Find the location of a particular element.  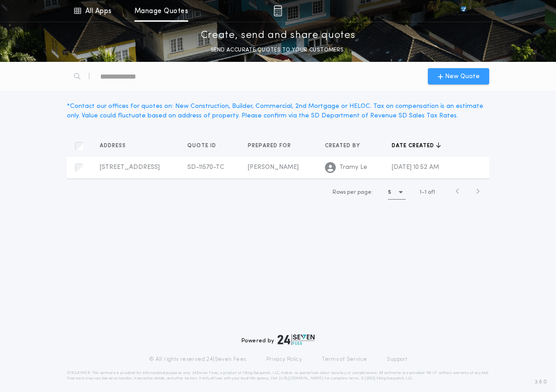

span: Created by is located at coordinates (343, 145).